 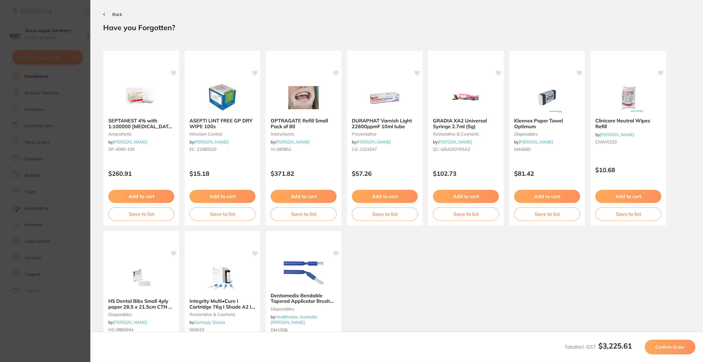 I want to click on small: anaesthetic, so click(x=141, y=134).